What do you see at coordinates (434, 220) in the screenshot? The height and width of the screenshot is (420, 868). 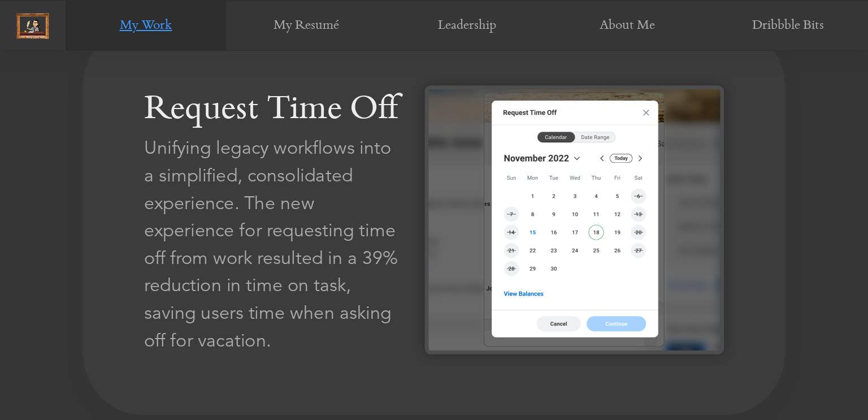 I see `a: Request Time Off Request Time Off Request Time Off Unifying legacy workflows into a simplified, c...` at bounding box center [434, 220].